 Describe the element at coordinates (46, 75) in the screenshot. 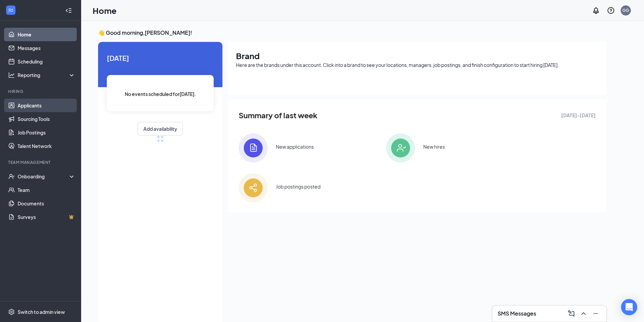

I see `div: Reporting` at that location.